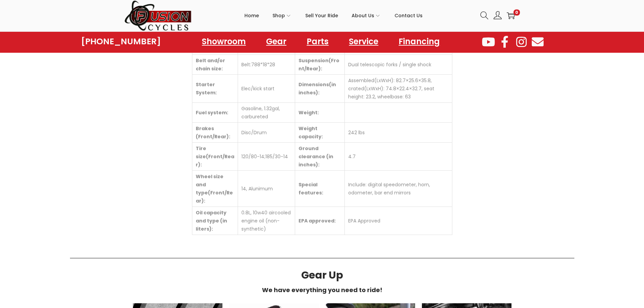  What do you see at coordinates (214, 189) in the screenshot?
I see `strong: Wheel size and type(Front/Rear):` at bounding box center [214, 189].